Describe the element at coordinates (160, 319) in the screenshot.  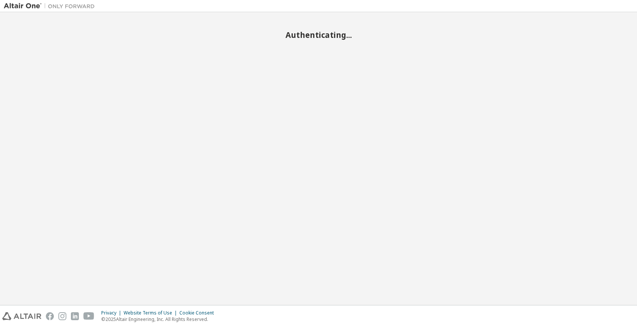
I see `p: © 2025 Altair Engineering, Inc. All Rights Reserved.` at that location.